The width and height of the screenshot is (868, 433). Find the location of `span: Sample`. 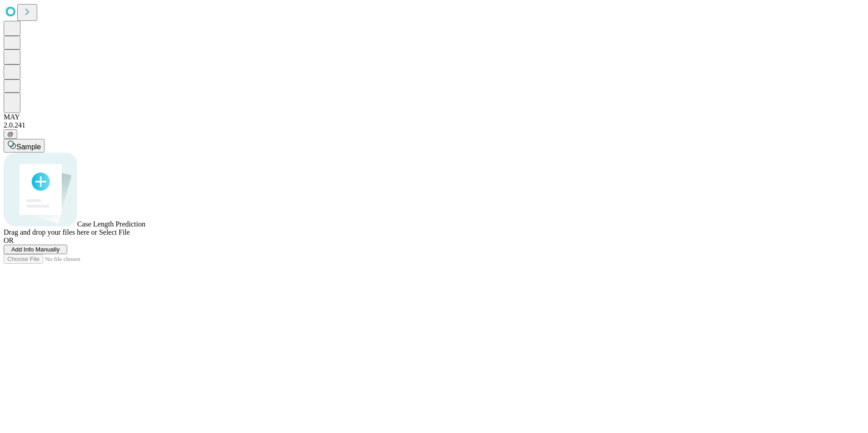

span: Sample is located at coordinates (29, 147).